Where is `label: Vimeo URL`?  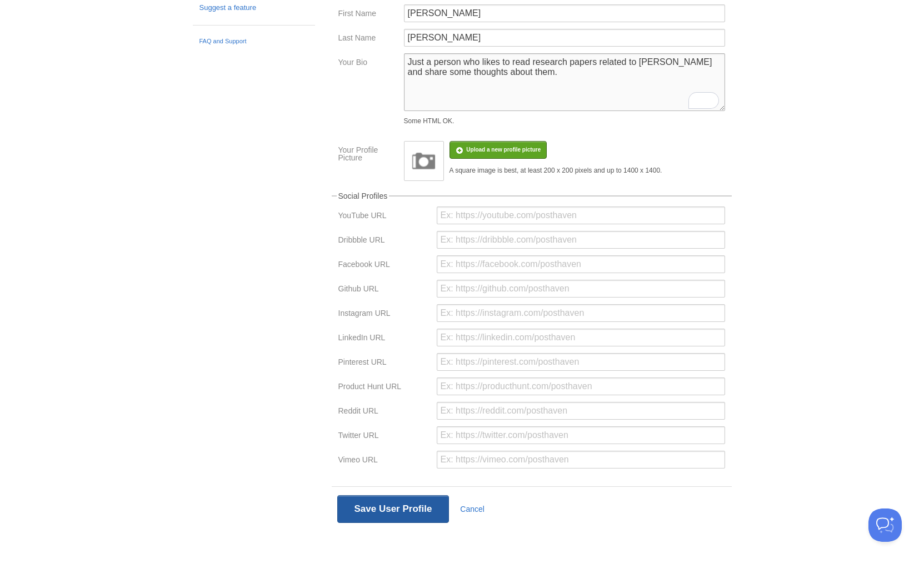 label: Vimeo URL is located at coordinates (384, 461).